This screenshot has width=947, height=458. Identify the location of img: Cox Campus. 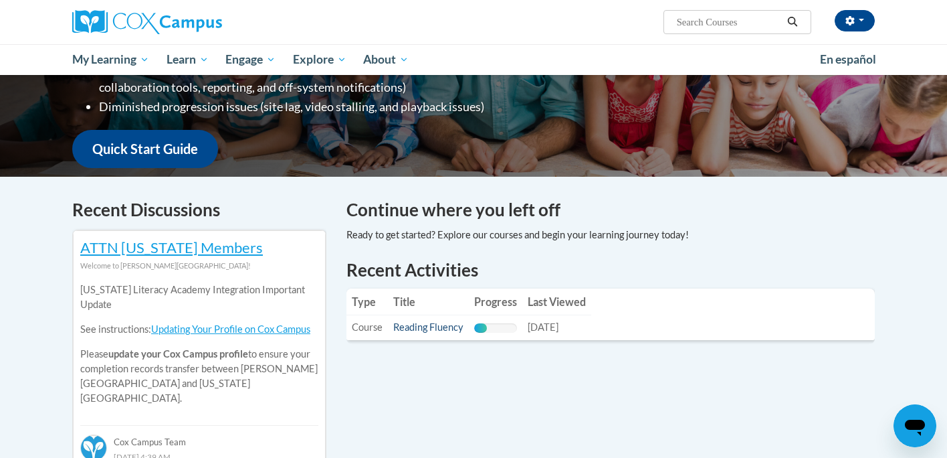
(147, 22).